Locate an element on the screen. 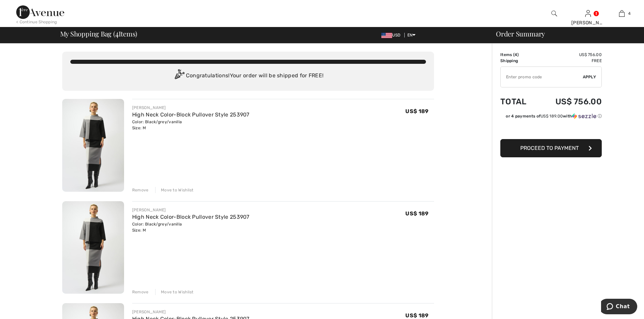  img: US Dollar is located at coordinates (387, 36).